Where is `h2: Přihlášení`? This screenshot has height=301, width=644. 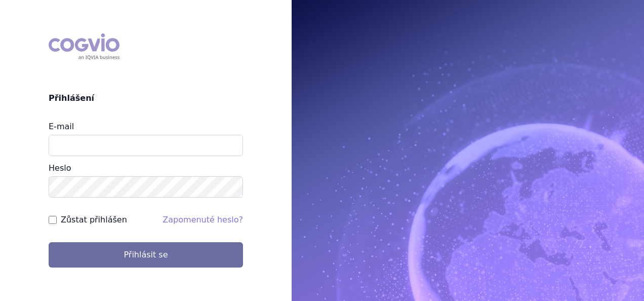 h2: Přihlášení is located at coordinates (146, 98).